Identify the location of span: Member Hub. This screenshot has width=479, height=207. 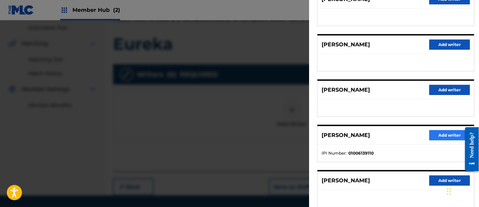
(96, 10).